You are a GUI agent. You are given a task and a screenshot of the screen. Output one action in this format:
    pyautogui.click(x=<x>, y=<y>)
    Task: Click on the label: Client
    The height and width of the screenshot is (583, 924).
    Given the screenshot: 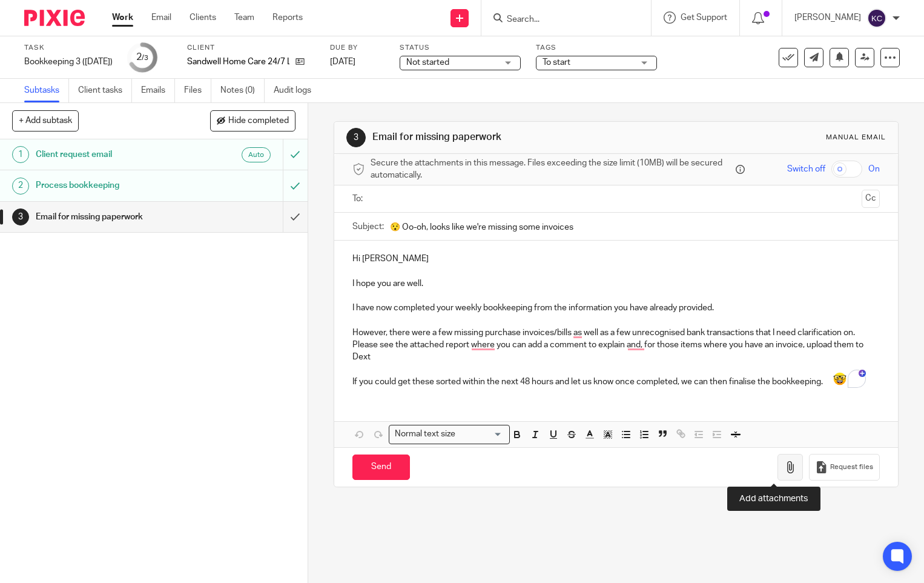 What is the action you would take?
    pyautogui.click(x=251, y=48)
    